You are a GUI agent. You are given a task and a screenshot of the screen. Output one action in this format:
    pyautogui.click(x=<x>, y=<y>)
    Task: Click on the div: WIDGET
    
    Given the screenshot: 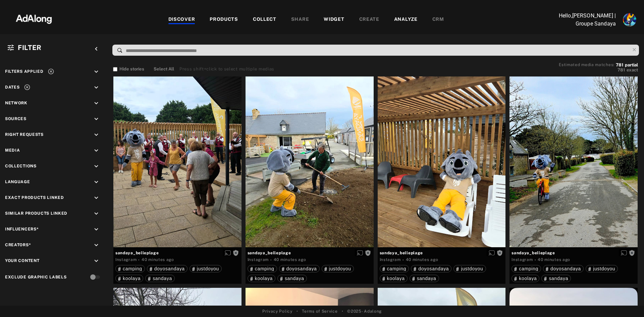 What is the action you would take?
    pyautogui.click(x=334, y=20)
    